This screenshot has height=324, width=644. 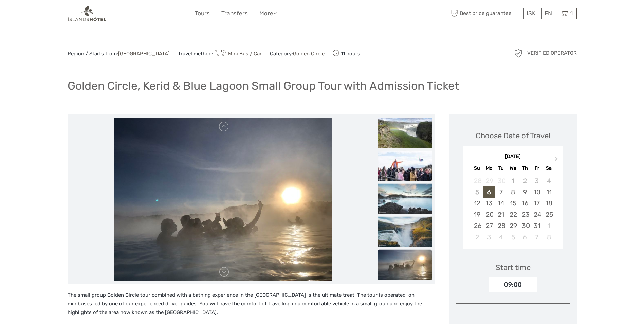 I want to click on div: Choose Monday, November 3rd, 2025, so click(x=489, y=237).